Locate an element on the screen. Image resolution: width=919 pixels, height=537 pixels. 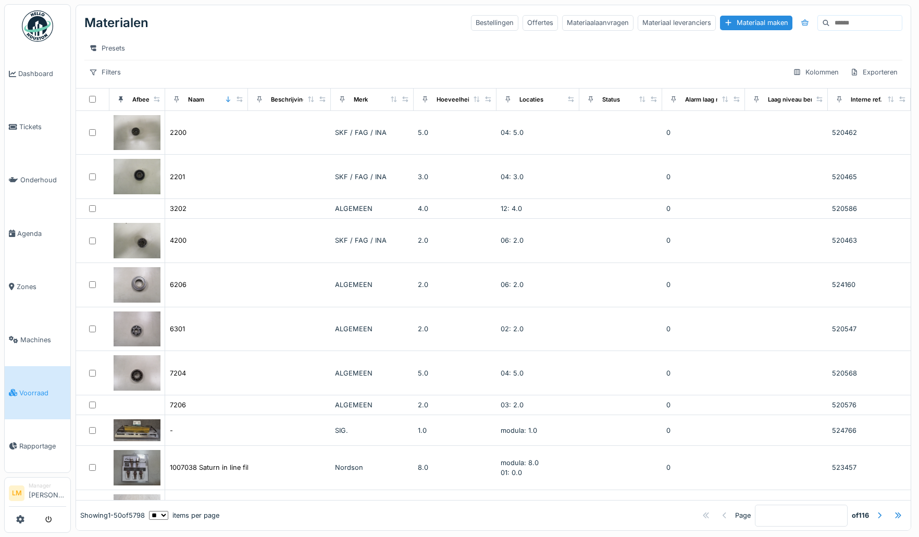
img: 2200 is located at coordinates (137, 133).